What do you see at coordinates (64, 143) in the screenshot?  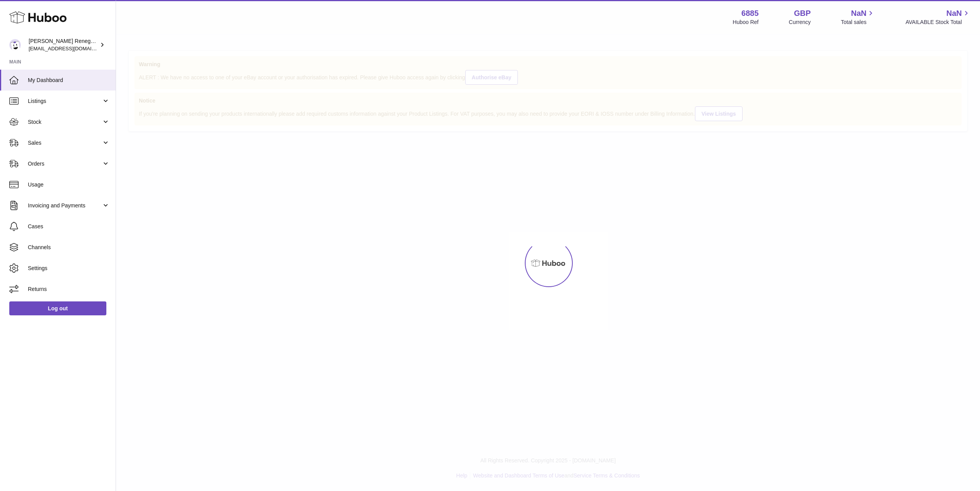 I see `span: Sales` at bounding box center [64, 143].